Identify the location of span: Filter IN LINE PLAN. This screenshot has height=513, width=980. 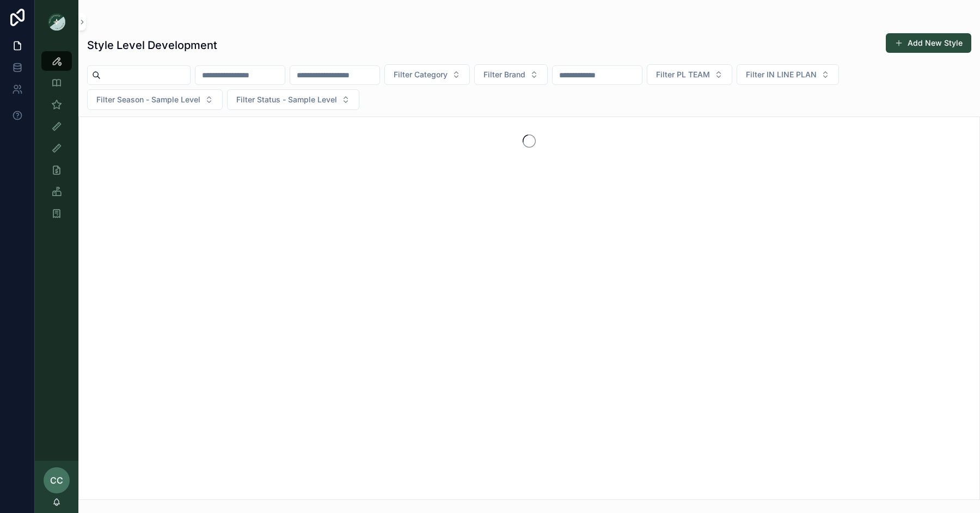
(782, 74).